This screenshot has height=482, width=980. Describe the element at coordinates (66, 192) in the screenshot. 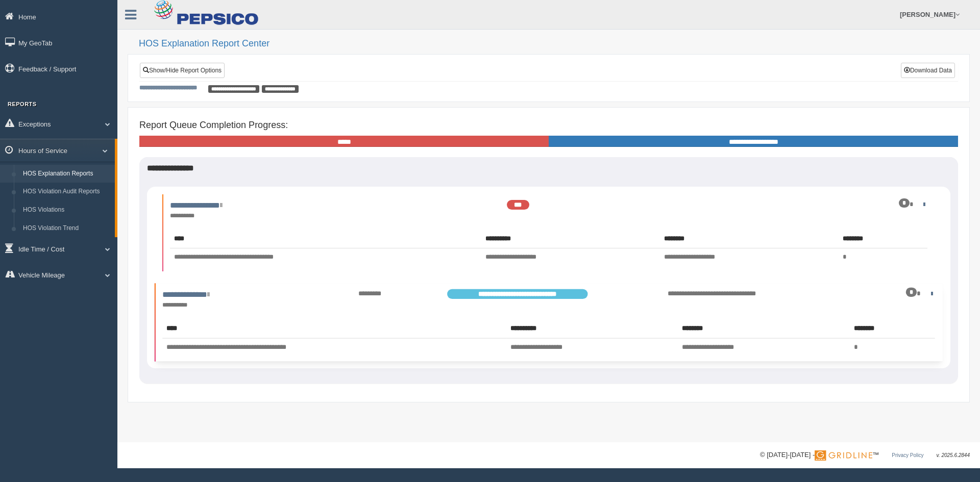

I see `a: HOS Violation Audit Reports` at that location.